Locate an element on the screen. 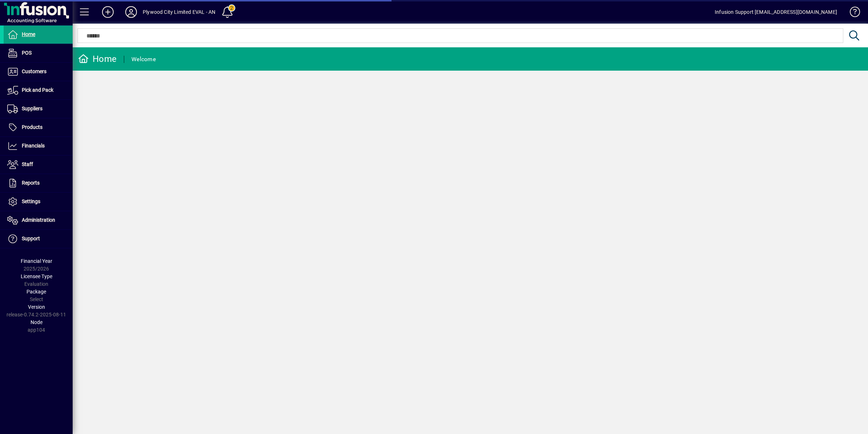 The width and height of the screenshot is (868, 434). button: Add is located at coordinates (108, 12).